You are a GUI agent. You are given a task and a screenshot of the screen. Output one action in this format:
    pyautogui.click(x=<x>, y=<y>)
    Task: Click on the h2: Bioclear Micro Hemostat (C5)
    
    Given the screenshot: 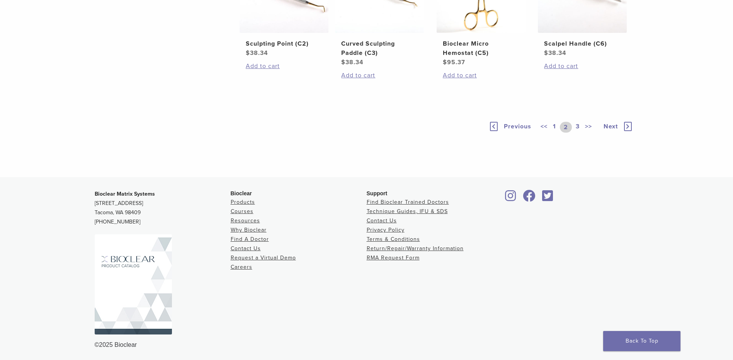 What is the action you would take?
    pyautogui.click(x=481, y=48)
    